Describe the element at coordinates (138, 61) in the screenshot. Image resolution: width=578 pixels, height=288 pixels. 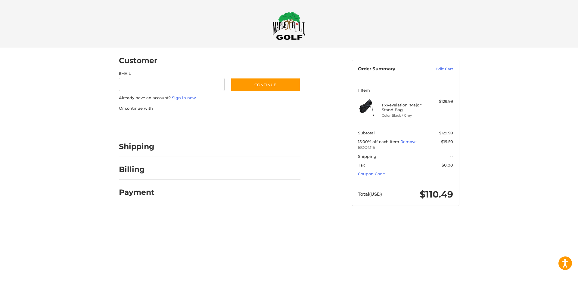
I see `h2: Customer` at that location.